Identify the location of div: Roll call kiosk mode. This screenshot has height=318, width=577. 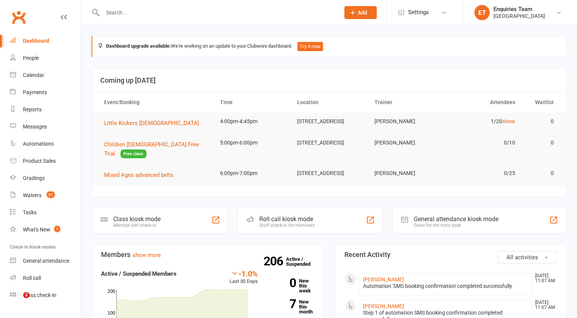
(287, 219).